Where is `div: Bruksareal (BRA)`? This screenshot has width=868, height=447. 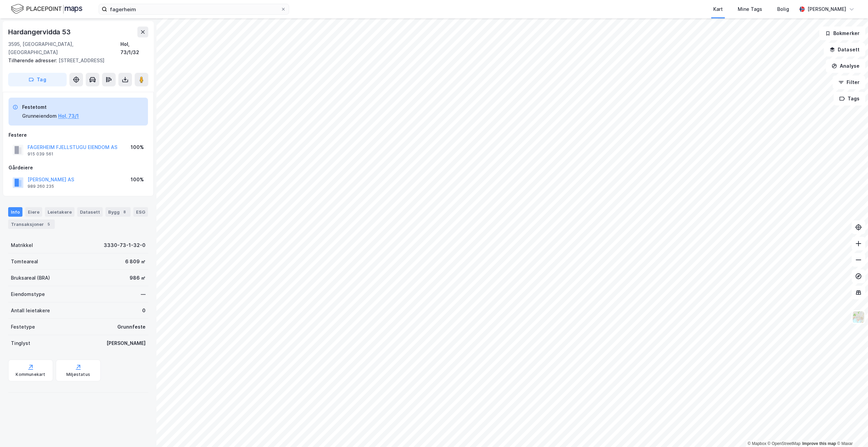 div: Bruksareal (BRA) is located at coordinates (30, 278).